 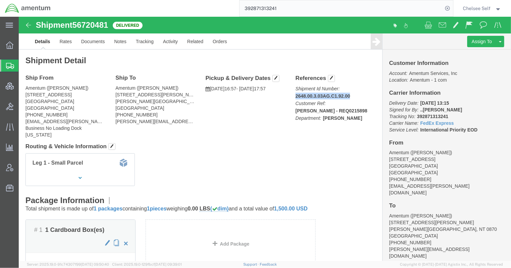 What do you see at coordinates (68, 264) in the screenshot?
I see `span: Server: 2025.19.0-91c74307f99` at bounding box center [68, 264].